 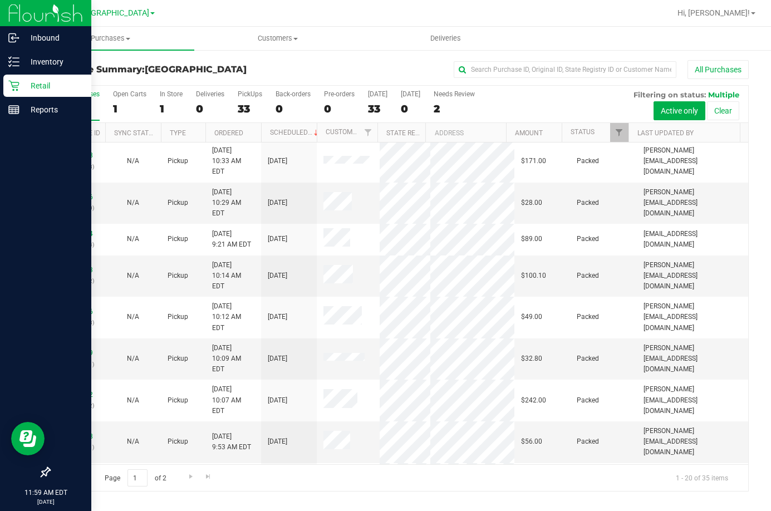 I want to click on p: Inbound, so click(x=53, y=38).